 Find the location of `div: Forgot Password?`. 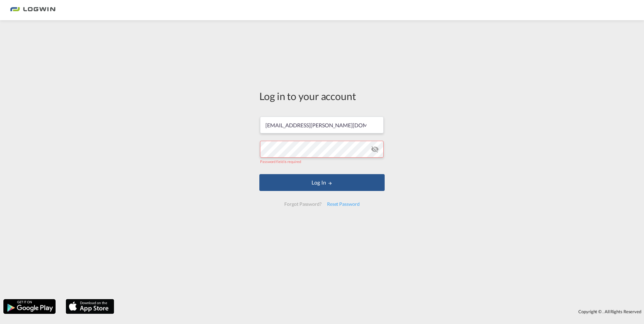

div: Forgot Password? is located at coordinates (303, 204).